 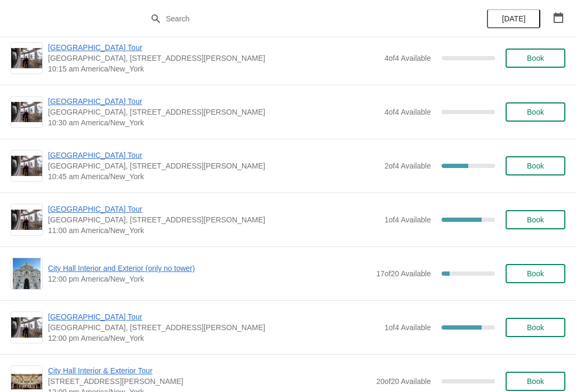 I want to click on img: City Hall Interior & Exterior Tour | 1400 John F Kennedy Boulevard, Suite 121, Philadelphia, PA, ..., so click(x=27, y=381).